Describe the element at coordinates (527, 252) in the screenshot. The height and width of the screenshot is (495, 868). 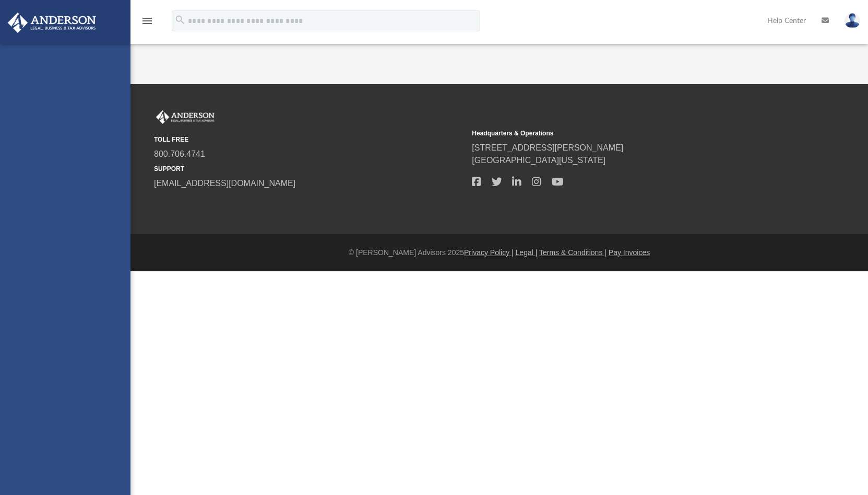
I see `a: Legal |` at that location.